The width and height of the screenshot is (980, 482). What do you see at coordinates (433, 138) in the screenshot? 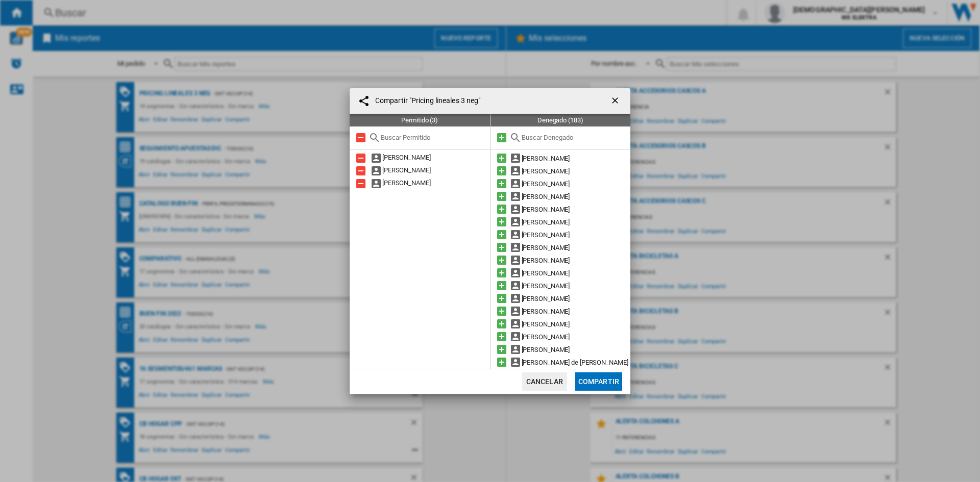
I see `input: Buscar Permitido` at bounding box center [433, 138].